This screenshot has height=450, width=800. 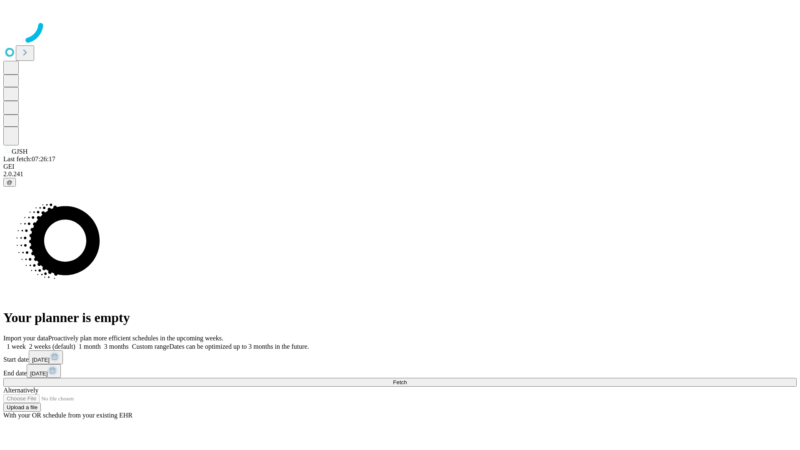 I want to click on span: Alternatively, so click(x=21, y=390).